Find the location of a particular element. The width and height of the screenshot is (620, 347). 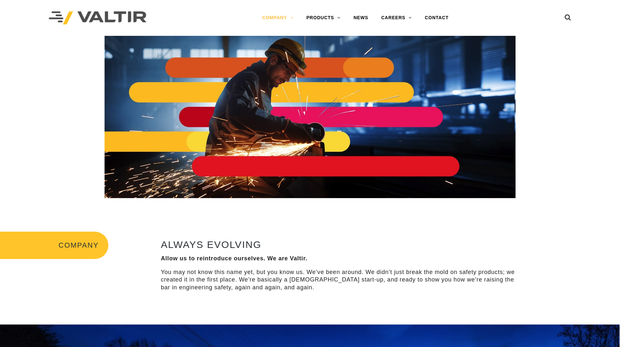

a: NEWS is located at coordinates (361, 18).